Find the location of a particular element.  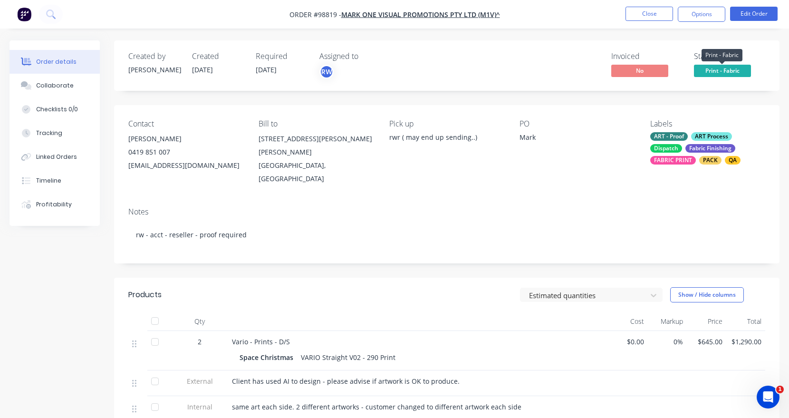

div: Linked Orders is located at coordinates (57, 157).